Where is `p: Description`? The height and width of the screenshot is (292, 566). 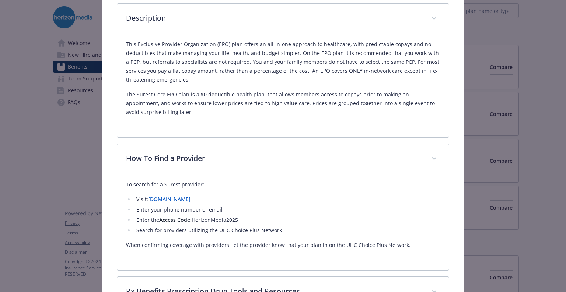
p: Description is located at coordinates (274, 18).